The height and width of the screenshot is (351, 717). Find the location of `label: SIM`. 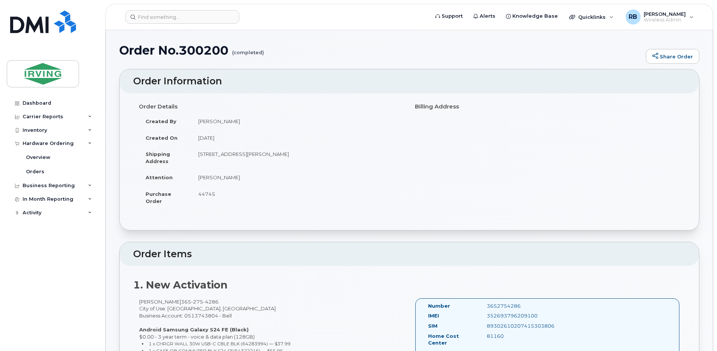

label: SIM is located at coordinates (433, 325).